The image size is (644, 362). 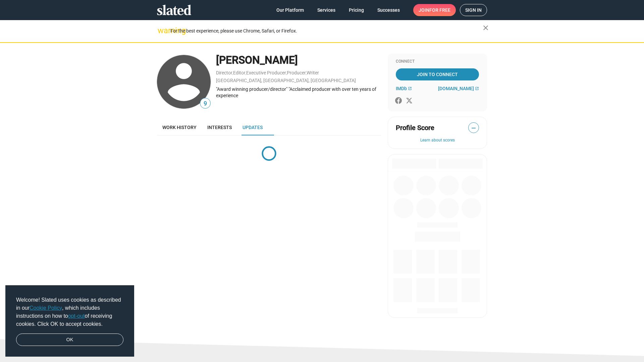 I want to click on span: Updates, so click(x=253, y=127).